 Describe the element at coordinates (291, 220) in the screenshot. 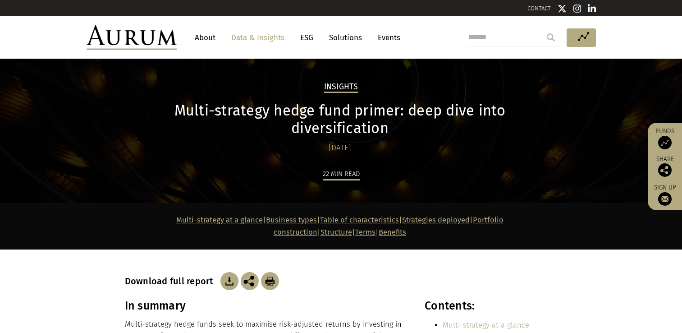

I see `a: Business types` at that location.